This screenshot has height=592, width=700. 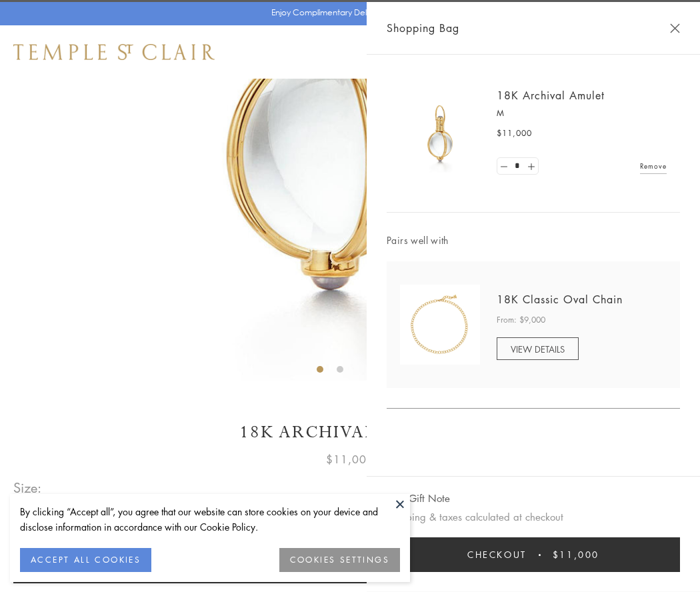 I want to click on button: Checkout $11,000, so click(x=533, y=555).